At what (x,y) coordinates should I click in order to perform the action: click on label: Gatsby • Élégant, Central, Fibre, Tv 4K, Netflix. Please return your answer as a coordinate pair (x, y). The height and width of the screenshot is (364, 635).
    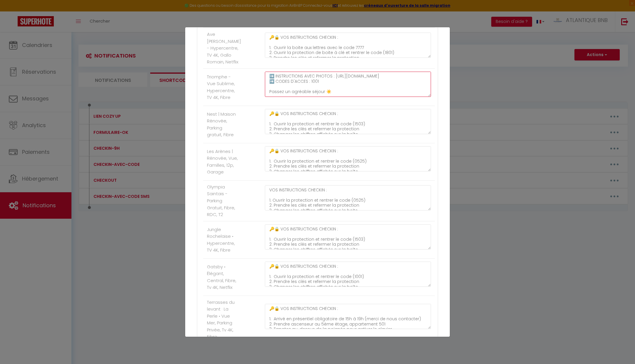
    Looking at the image, I should click on (222, 277).